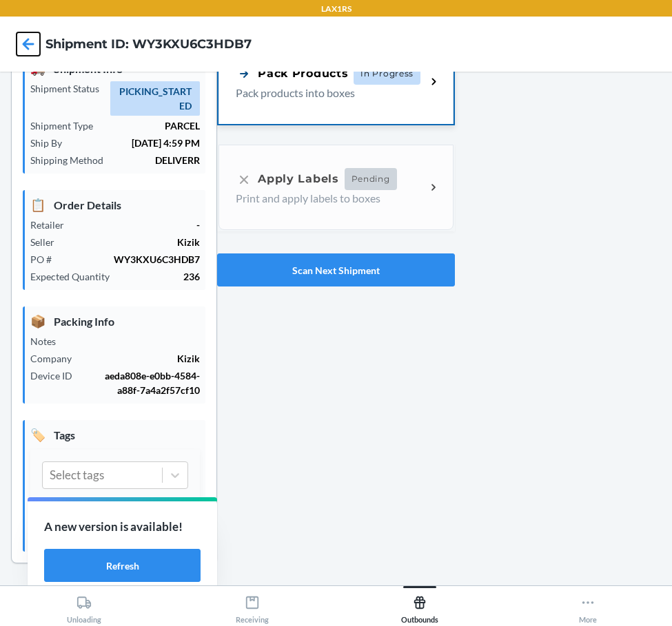  Describe the element at coordinates (52, 225) in the screenshot. I see `p: Retailer` at that location.